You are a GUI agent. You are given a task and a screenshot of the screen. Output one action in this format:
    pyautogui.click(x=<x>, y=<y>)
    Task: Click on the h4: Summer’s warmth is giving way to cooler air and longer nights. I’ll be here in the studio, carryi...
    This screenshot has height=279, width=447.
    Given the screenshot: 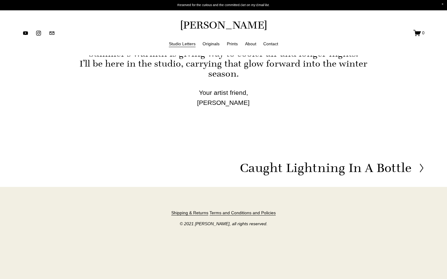 What is the action you would take?
    pyautogui.click(x=224, y=64)
    